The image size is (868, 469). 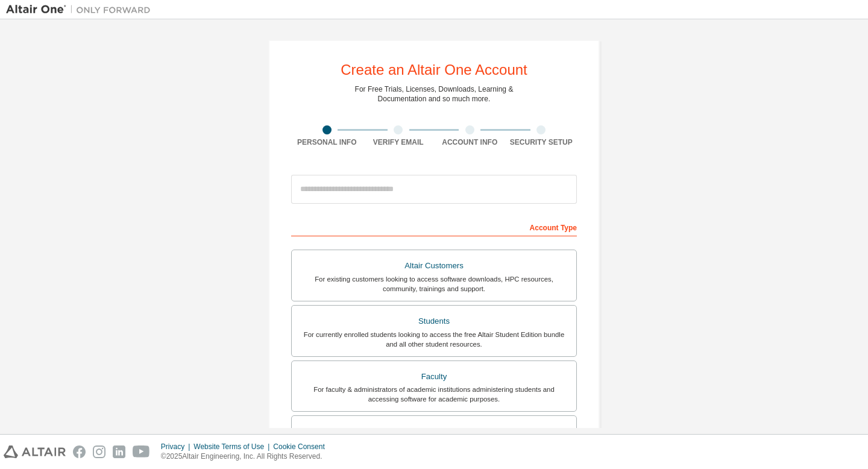 I want to click on div: Create an Altair One Account, so click(x=434, y=70).